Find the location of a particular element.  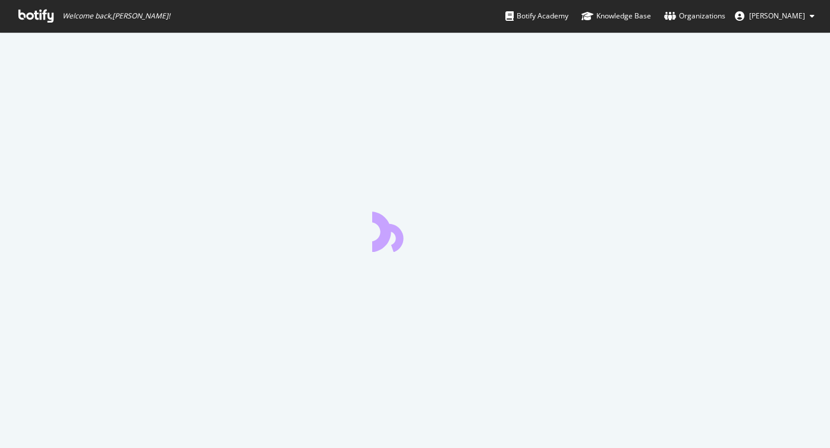

div: Botify Academy is located at coordinates (537, 16).